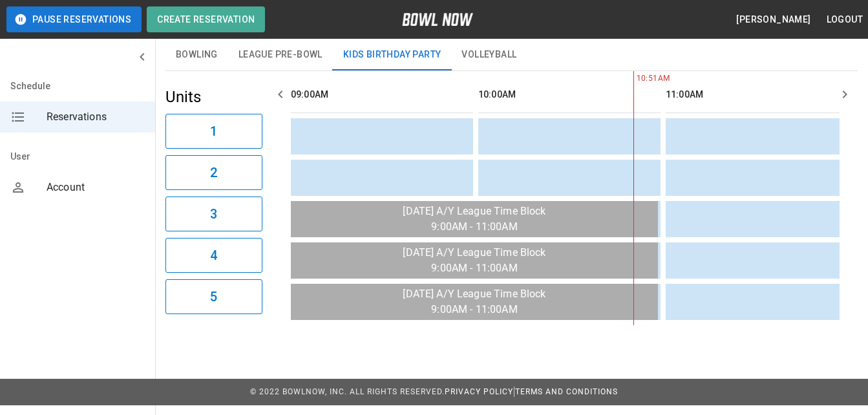  What do you see at coordinates (214, 97) in the screenshot?
I see `h5: Units` at bounding box center [214, 97].